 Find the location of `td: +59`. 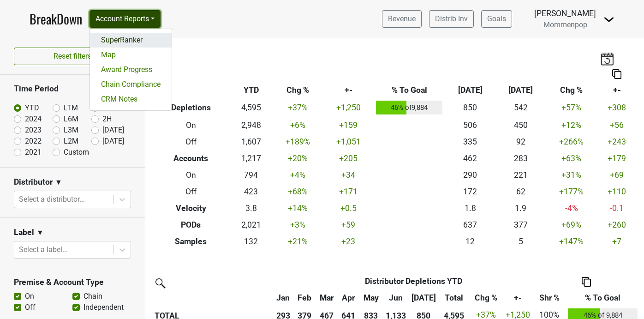

td: +59 is located at coordinates (348, 225).